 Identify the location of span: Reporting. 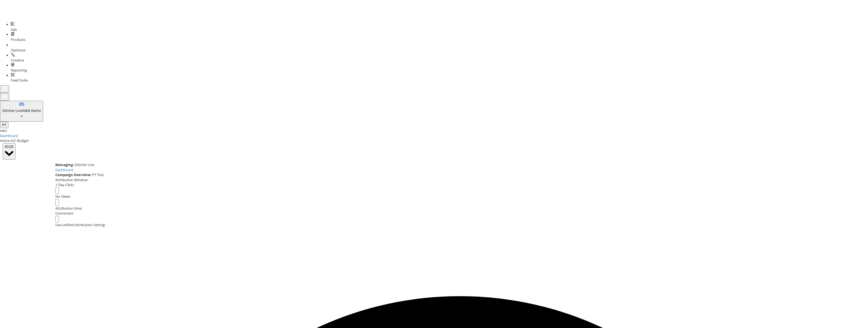
(19, 70).